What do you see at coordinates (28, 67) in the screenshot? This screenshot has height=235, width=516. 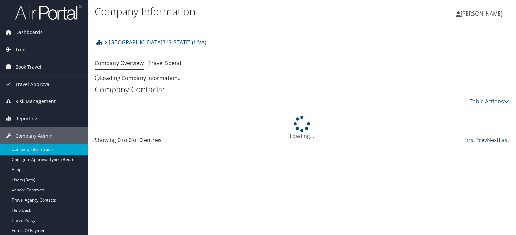 I see `span: Book Travel` at bounding box center [28, 67].